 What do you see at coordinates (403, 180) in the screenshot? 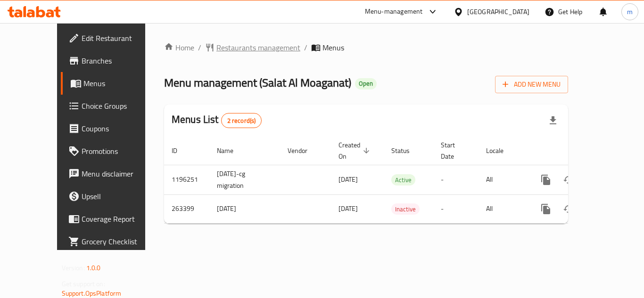
I see `span: Active` at bounding box center [403, 180].